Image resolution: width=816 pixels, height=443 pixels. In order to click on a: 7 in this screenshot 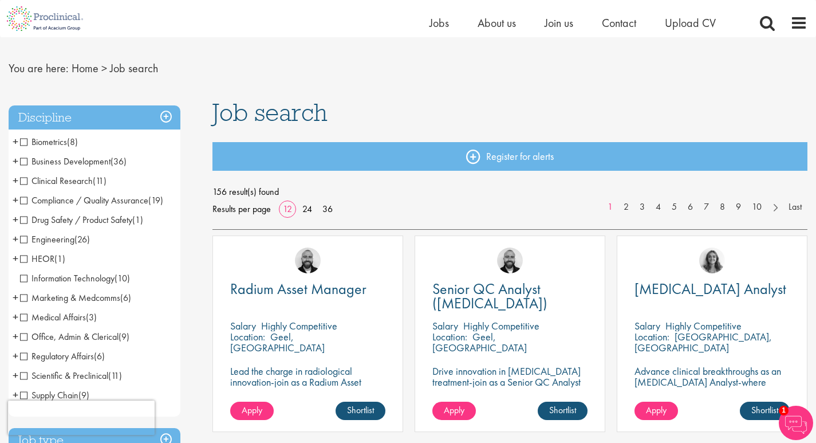, I will do `click(706, 207)`.